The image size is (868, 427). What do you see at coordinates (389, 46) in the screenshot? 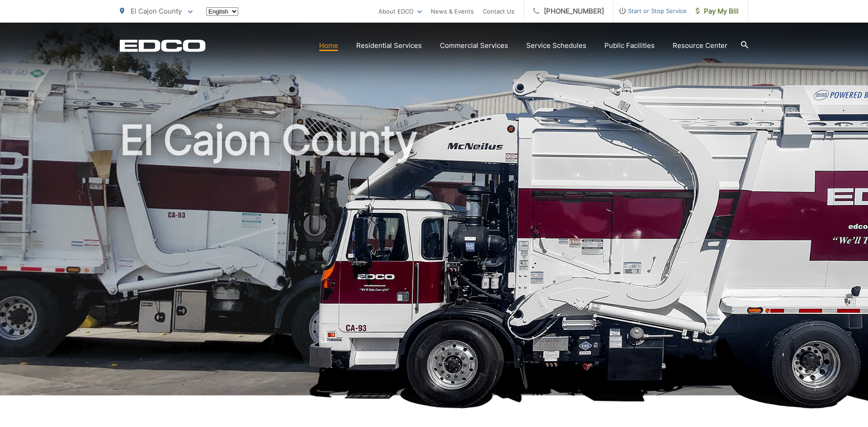
I see `a: Residential Services` at bounding box center [389, 46].